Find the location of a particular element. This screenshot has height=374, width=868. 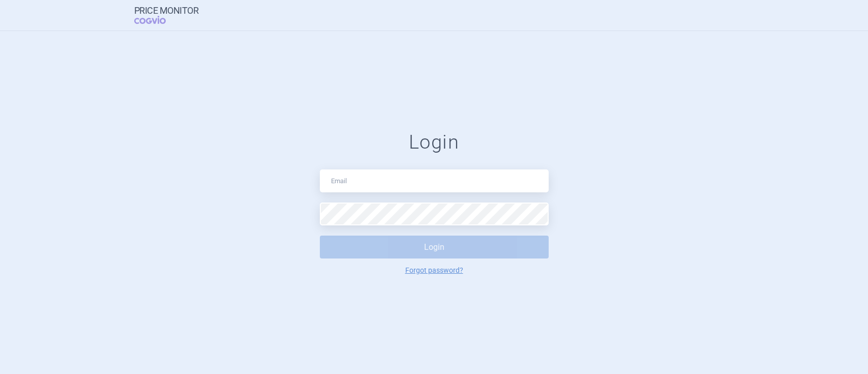

strong: Price Monitor is located at coordinates (167, 11).